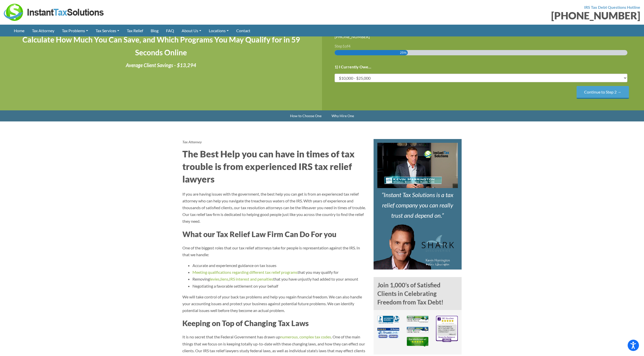 The width and height of the screenshot is (644, 356). I want to click on a: Tax Relief, so click(135, 30).